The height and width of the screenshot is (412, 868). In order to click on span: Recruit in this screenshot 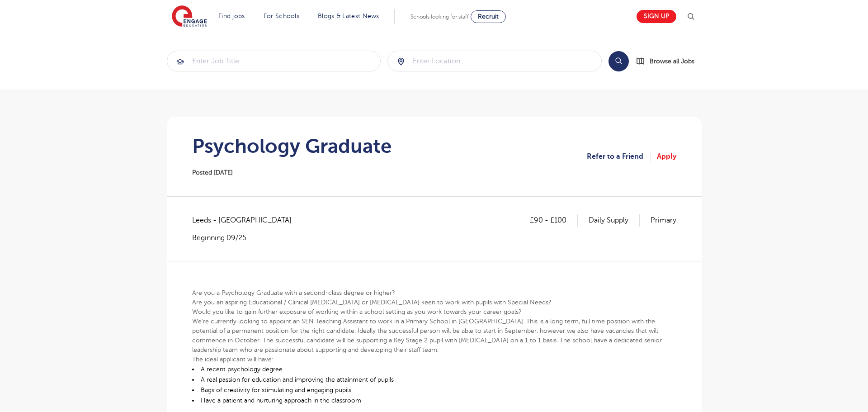, I will do `click(488, 16)`.